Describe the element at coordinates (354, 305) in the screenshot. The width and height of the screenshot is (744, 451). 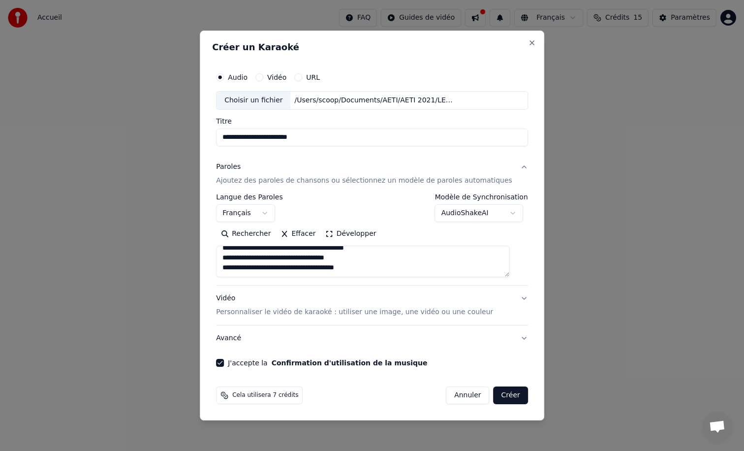
I see `div: Vidéo` at that location.